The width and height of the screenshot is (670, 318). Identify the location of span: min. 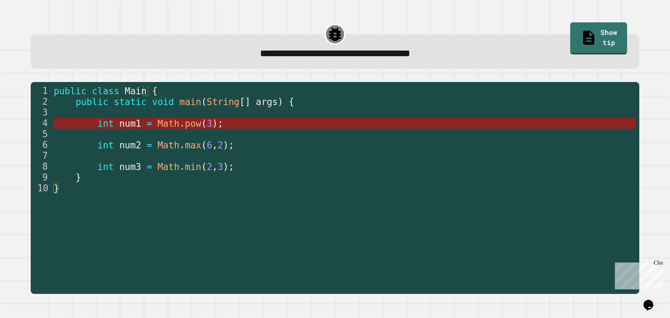
(193, 167).